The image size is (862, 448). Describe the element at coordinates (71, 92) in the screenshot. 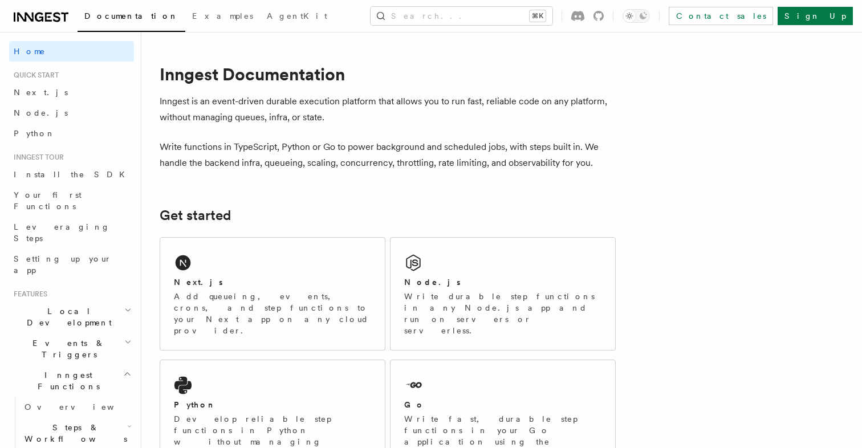

I see `a: Next.js` at that location.